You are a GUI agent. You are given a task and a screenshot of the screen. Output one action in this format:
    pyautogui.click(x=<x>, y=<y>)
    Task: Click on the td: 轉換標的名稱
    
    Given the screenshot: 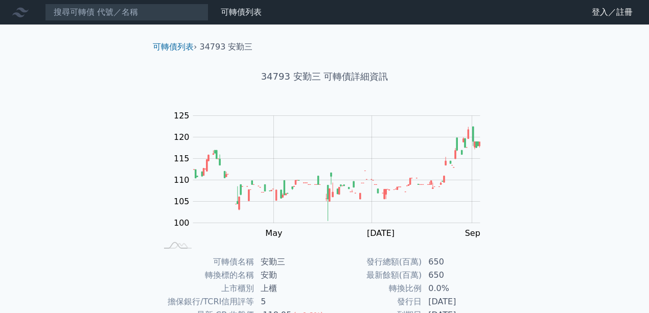 What is the action you would take?
    pyautogui.click(x=206, y=276)
    